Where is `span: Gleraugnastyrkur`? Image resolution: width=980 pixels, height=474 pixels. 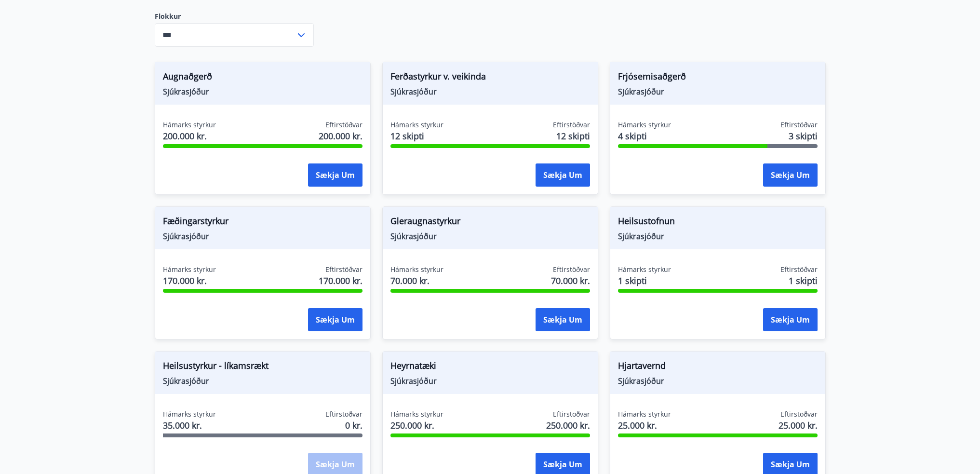
span: Gleraugnastyrkur is located at coordinates (490, 222).